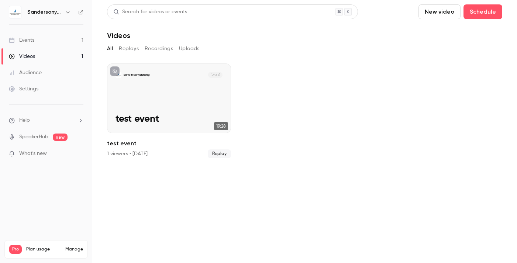  Describe the element at coordinates (74, 240) in the screenshot. I see `span: Messages` at that location.